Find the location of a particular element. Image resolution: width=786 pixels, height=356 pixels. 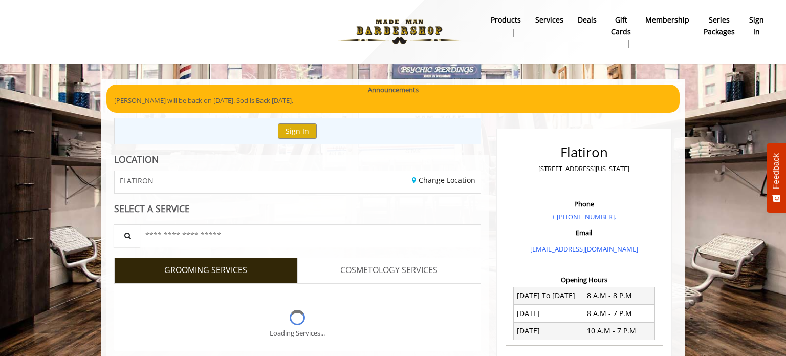

td: 10 A.M - 7 P.M is located at coordinates (619, 331).